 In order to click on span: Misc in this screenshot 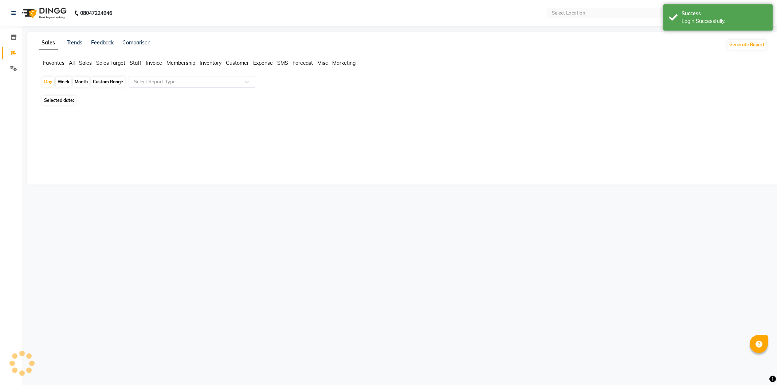, I will do `click(322, 63)`.